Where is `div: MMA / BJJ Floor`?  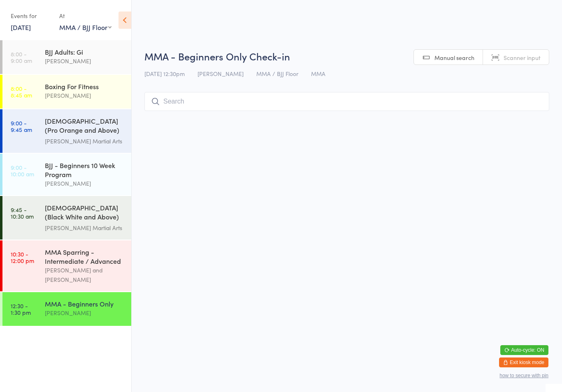 div: MMA / BJJ Floor is located at coordinates (85, 27).